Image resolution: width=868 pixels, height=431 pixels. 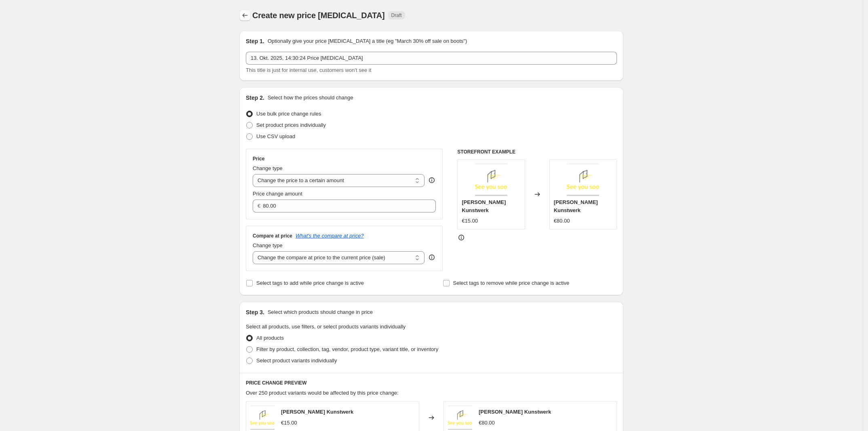 I want to click on h3: Compare at price, so click(x=272, y=236).